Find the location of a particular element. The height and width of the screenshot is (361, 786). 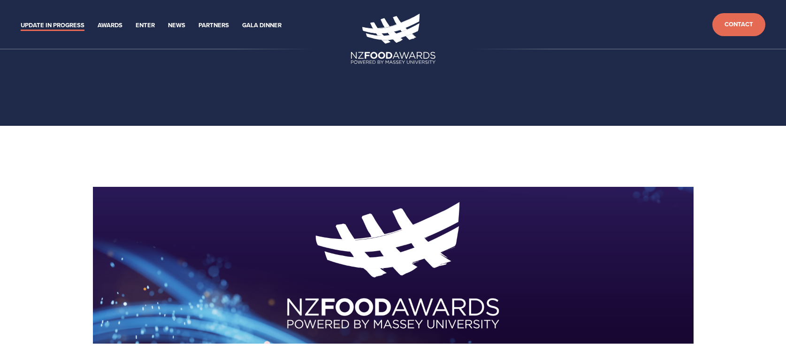

a: Awards is located at coordinates (110, 25).